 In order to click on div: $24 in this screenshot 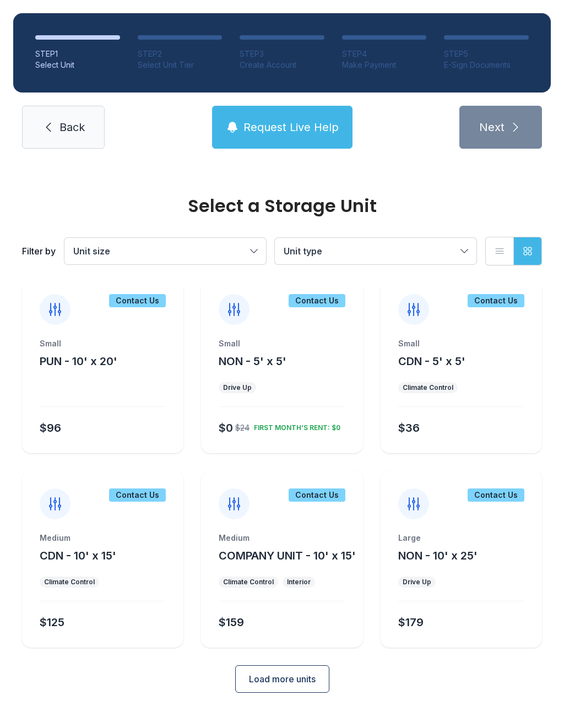, I will do `click(242, 428)`.